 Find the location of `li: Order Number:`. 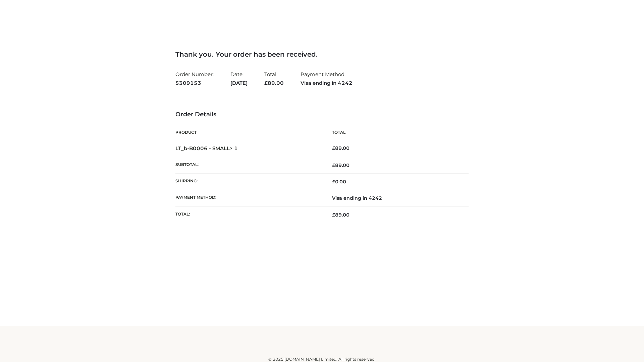

li: Order Number: is located at coordinates (195, 79).